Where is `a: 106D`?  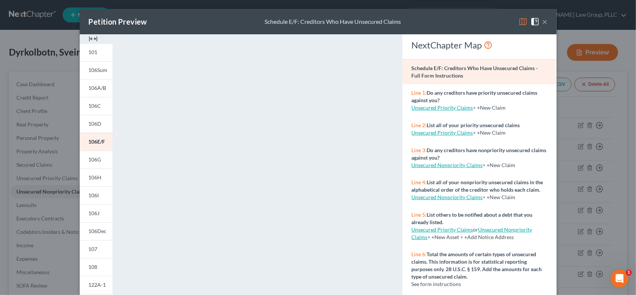
a: 106D is located at coordinates (96, 124).